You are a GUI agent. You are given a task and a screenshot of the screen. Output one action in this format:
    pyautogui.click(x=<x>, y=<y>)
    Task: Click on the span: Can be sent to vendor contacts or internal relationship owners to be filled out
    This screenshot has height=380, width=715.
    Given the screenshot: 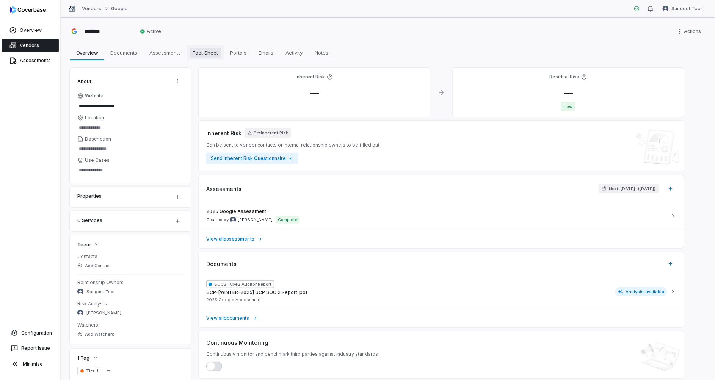 What is the action you would take?
    pyautogui.click(x=293, y=145)
    